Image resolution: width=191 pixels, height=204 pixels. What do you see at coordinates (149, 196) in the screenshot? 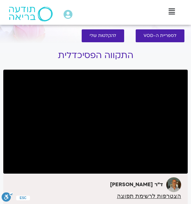
I see `span: הצטרפות לרשימת תפוצה` at bounding box center [149, 196].